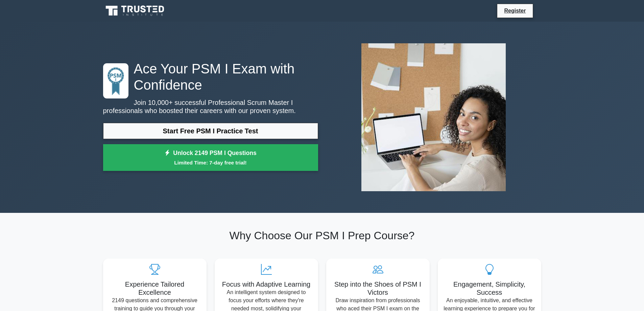  I want to click on a: Unlock 2149 PSM I QuestionsLimited Time: 7-day free trial!, so click(211, 158).